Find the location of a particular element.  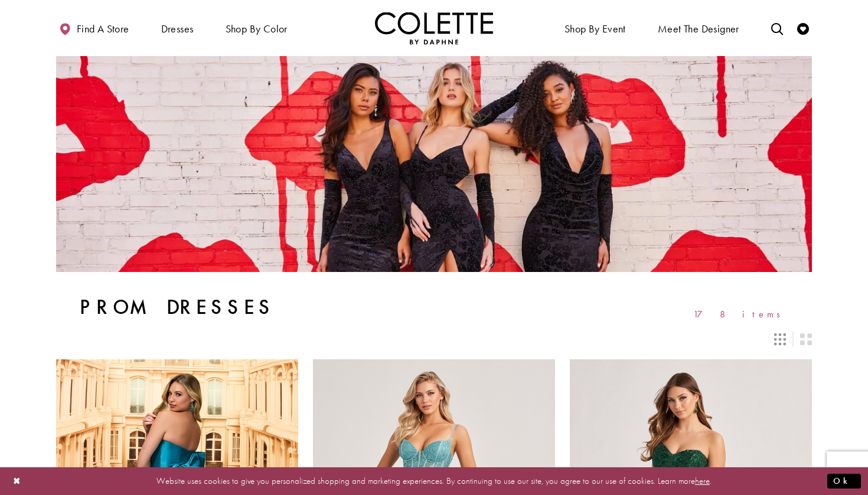

p: Website uses cookies to give you personalized shopping and marketing experiences. By continuing t... is located at coordinates (434, 481).